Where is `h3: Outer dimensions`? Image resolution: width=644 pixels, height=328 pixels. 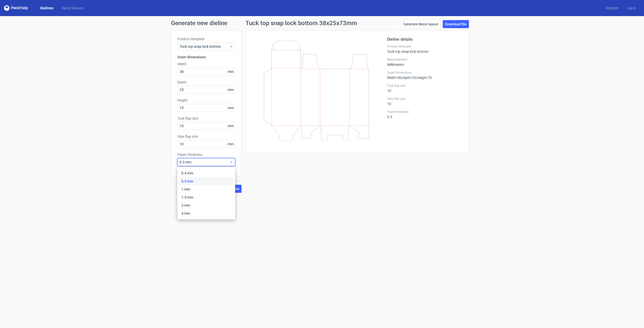
h3: Outer dimensions is located at coordinates (206, 57).